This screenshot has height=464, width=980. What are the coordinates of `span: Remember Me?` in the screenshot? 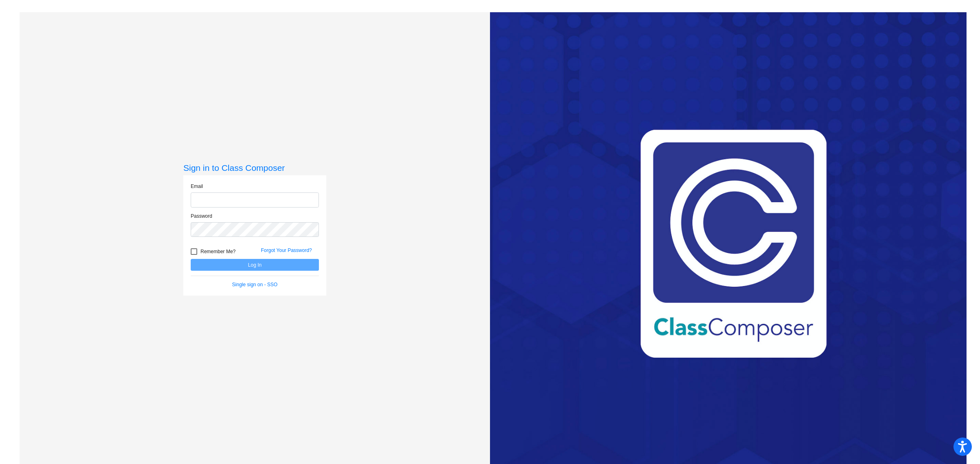 It's located at (218, 252).